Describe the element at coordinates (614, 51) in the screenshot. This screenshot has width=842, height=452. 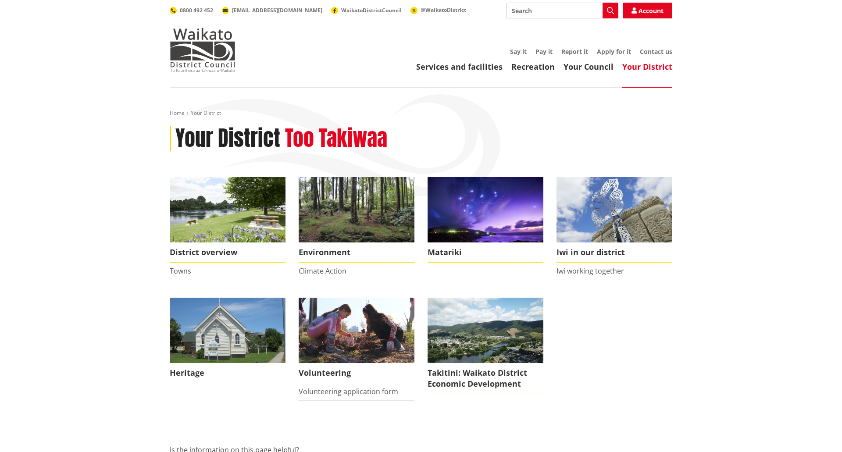
I see `a: Apply for it` at that location.